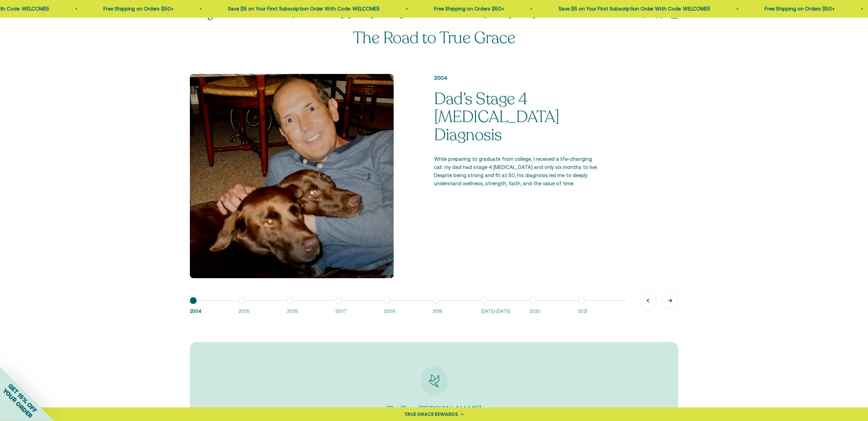  Describe the element at coordinates (518, 78) in the screenshot. I see `p: 2004` at that location.